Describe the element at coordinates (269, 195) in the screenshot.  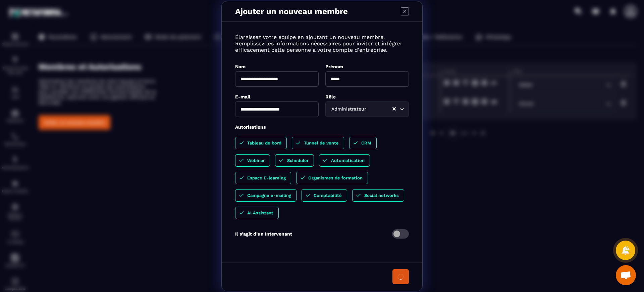
I see `p: Campagne e-mailing` at that location.